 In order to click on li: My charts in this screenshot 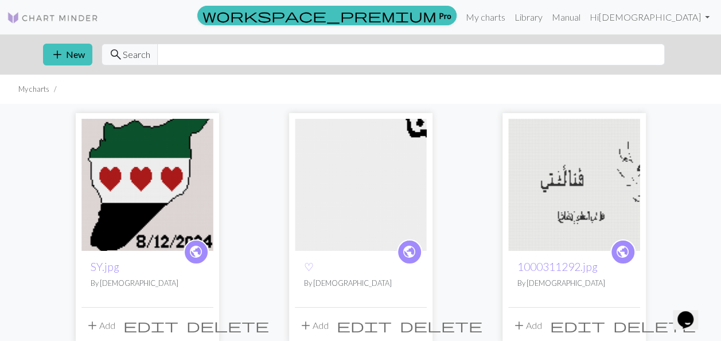, I will do `click(34, 89)`.